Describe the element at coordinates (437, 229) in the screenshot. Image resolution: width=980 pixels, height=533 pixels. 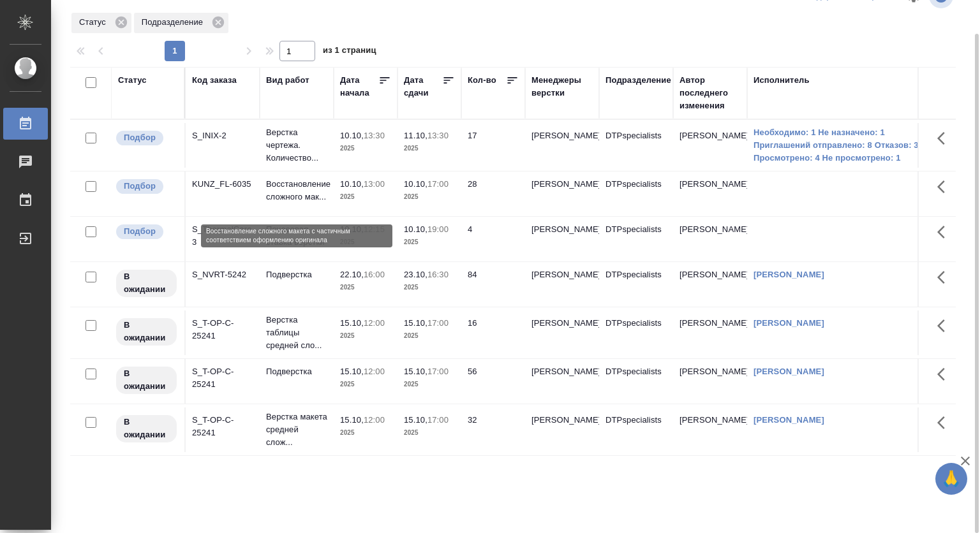
I see `p: 19:00` at that location.